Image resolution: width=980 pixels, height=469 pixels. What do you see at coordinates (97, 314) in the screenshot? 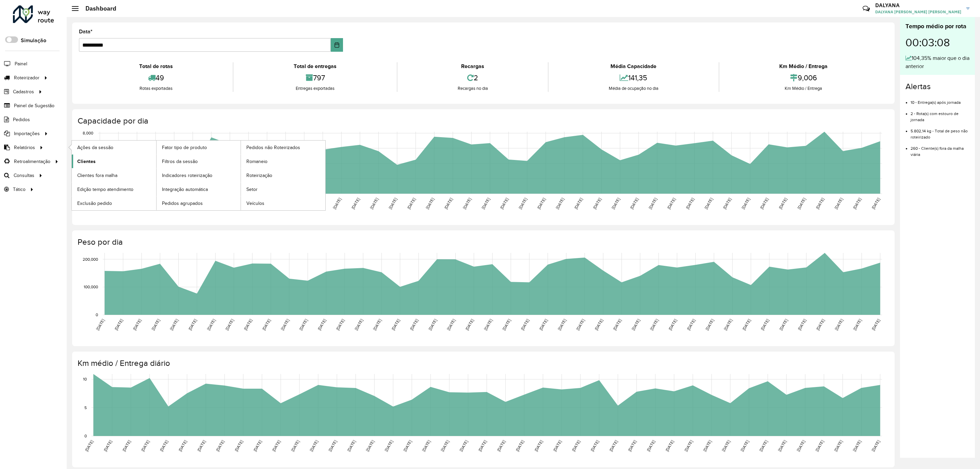
I see `text: 0` at bounding box center [97, 314].